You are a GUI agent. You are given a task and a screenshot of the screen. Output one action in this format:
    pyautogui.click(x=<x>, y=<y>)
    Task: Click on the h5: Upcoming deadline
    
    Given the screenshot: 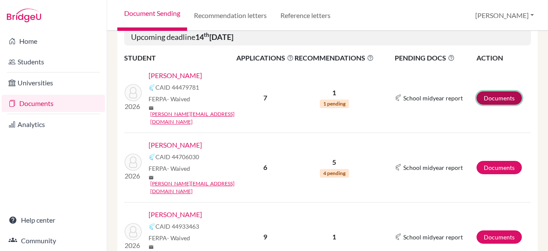 What is the action you would take?
    pyautogui.click(x=328, y=37)
    